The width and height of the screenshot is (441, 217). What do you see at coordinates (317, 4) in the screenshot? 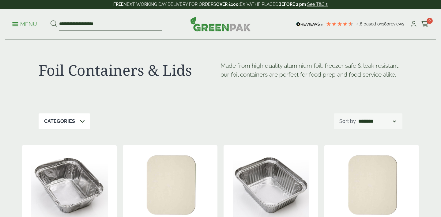
I see `a: See T&C's` at bounding box center [317, 4].